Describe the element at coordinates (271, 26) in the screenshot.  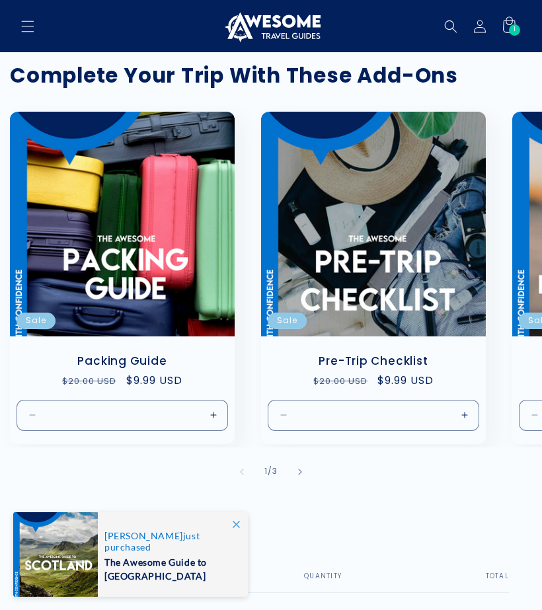
I see `img: Awesome Travel Guides` at that location.